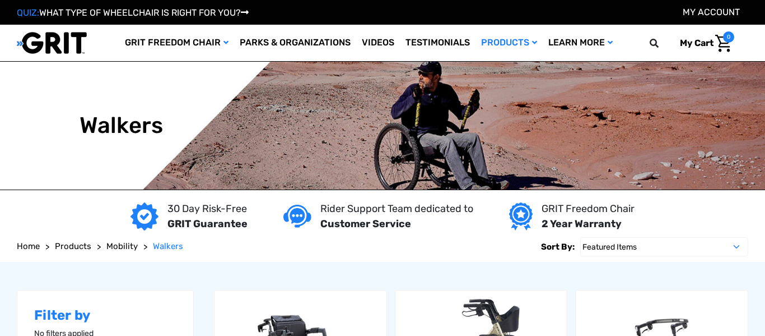 The image size is (765, 336). What do you see at coordinates (168, 246) in the screenshot?
I see `span: Walkers` at bounding box center [168, 246].